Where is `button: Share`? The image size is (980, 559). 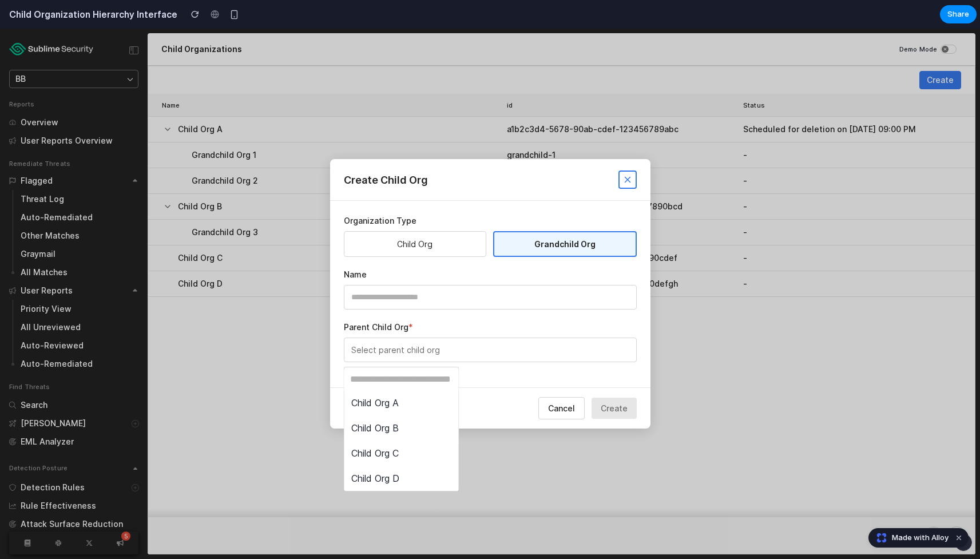 button: Share is located at coordinates (958, 14).